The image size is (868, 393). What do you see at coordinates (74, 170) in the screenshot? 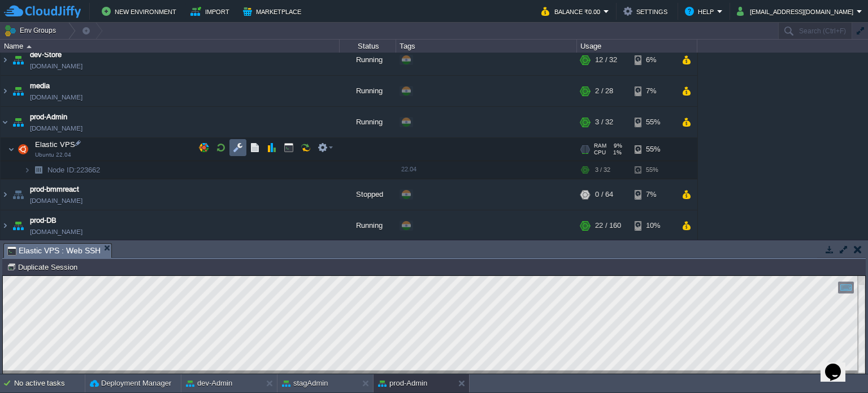
I see `a: Node ID:223662` at bounding box center [74, 170].